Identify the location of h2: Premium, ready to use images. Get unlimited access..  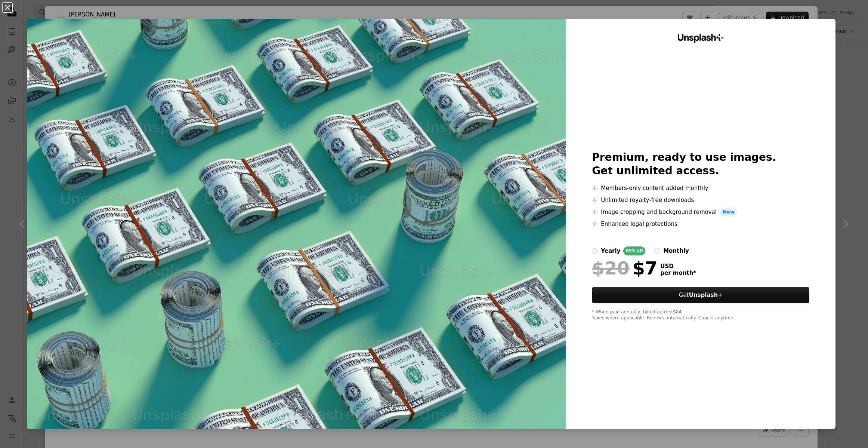
(701, 164).